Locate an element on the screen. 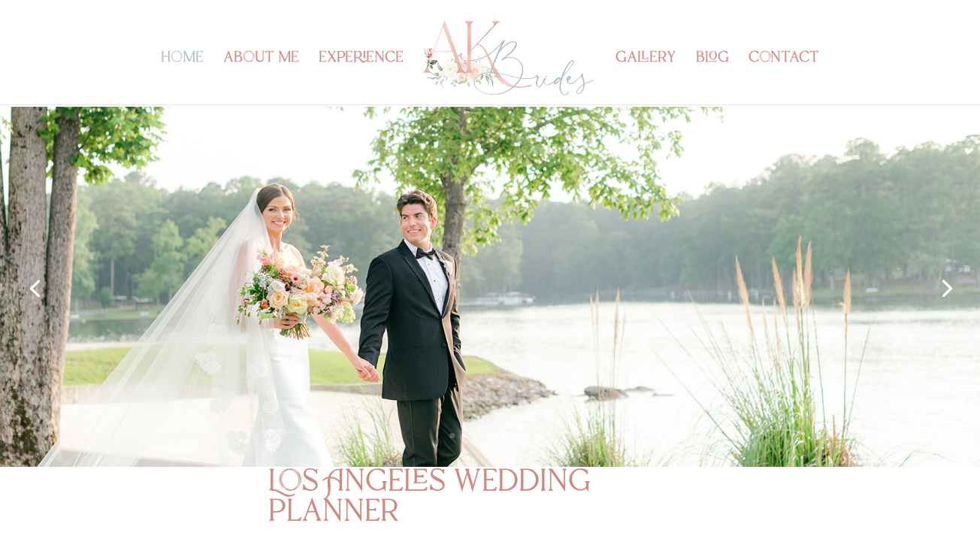  a: 6 is located at coordinates (516, 435).